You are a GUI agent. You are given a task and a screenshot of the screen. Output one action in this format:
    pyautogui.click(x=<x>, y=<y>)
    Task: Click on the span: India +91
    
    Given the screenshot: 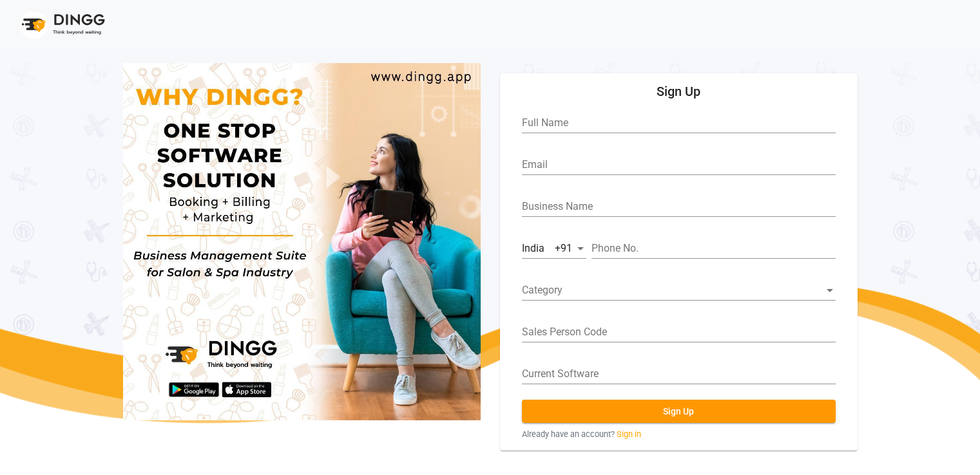 What is the action you would take?
    pyautogui.click(x=547, y=248)
    